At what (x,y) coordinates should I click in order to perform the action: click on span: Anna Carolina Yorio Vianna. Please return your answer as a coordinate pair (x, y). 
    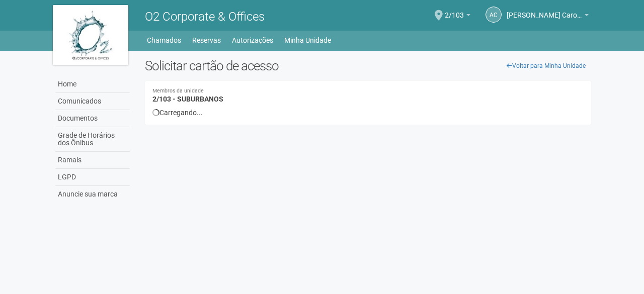
    Looking at the image, I should click on (544, 10).